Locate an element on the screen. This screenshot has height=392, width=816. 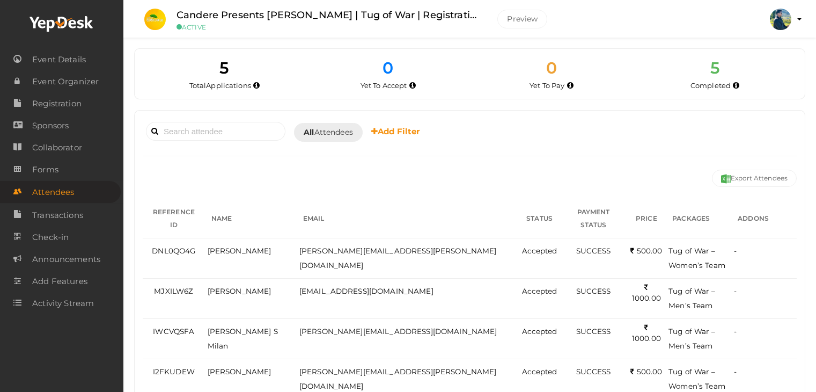
img: ACg8ocImFeownhHtboqxd0f2jP-n9H7_i8EBYaAdPoJXQiB63u4xhcvD=s100 is located at coordinates (781, 19).